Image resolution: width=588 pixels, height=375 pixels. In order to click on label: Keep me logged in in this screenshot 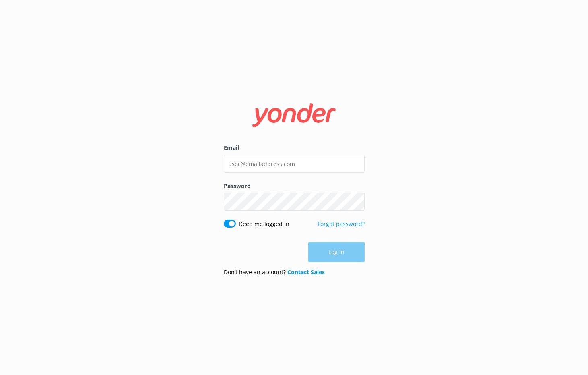, I will do `click(264, 224)`.